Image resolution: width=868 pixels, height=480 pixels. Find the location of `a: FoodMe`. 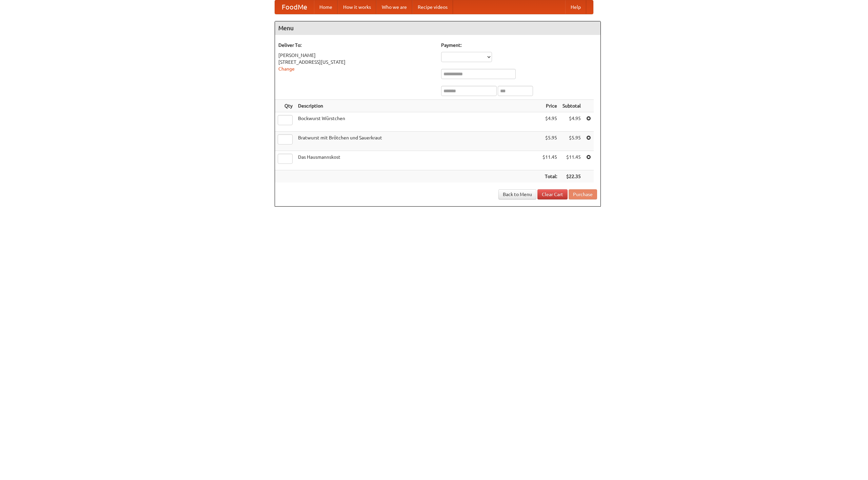

a: FoodMe is located at coordinates (295, 7).